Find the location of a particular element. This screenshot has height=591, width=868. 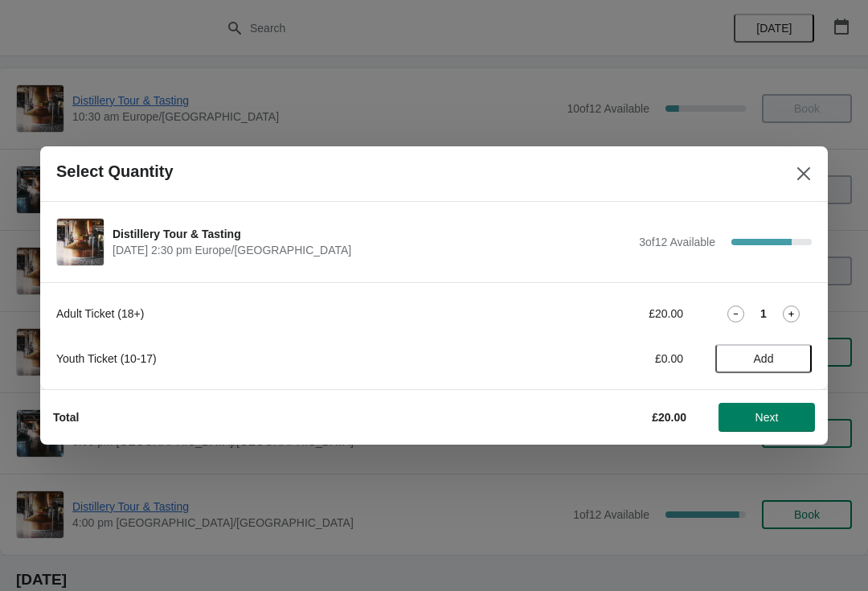

div: Adult Ticket (18+) is located at coordinates (279, 314).